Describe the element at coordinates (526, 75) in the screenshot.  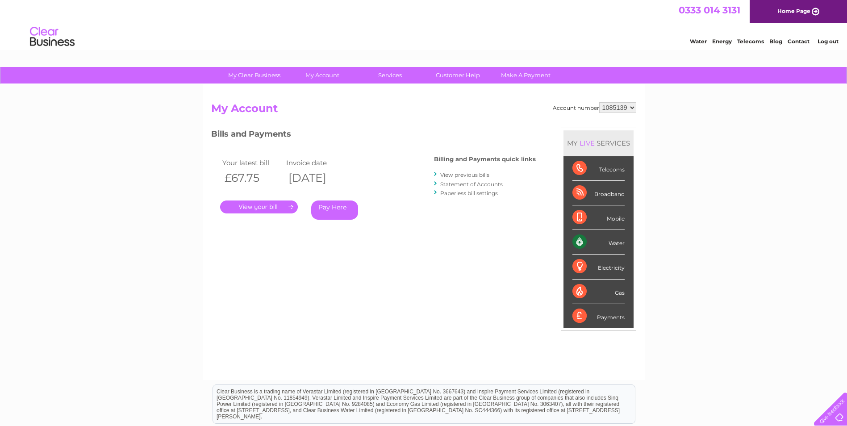
I see `a: Make A Payment` at that location.